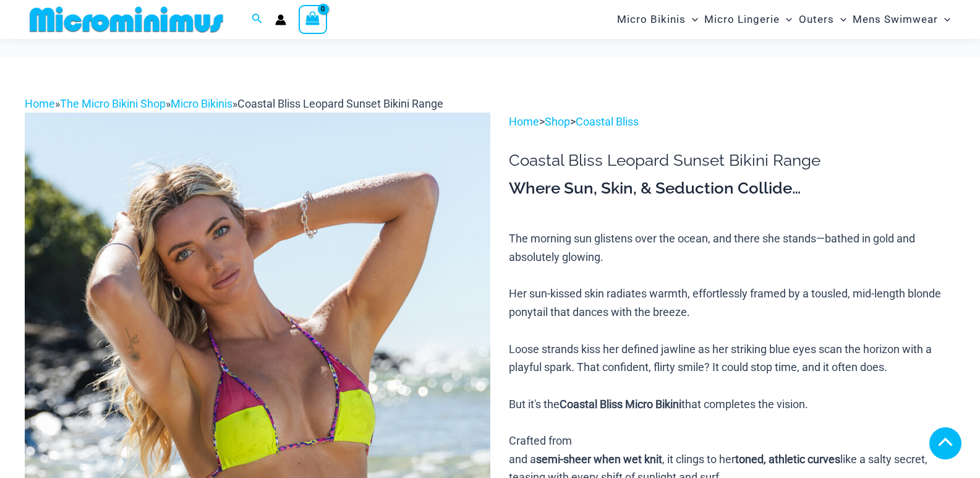  Describe the element at coordinates (621, 403) in the screenshot. I see `b: Coastal Bliss Micro Bikini` at that location.